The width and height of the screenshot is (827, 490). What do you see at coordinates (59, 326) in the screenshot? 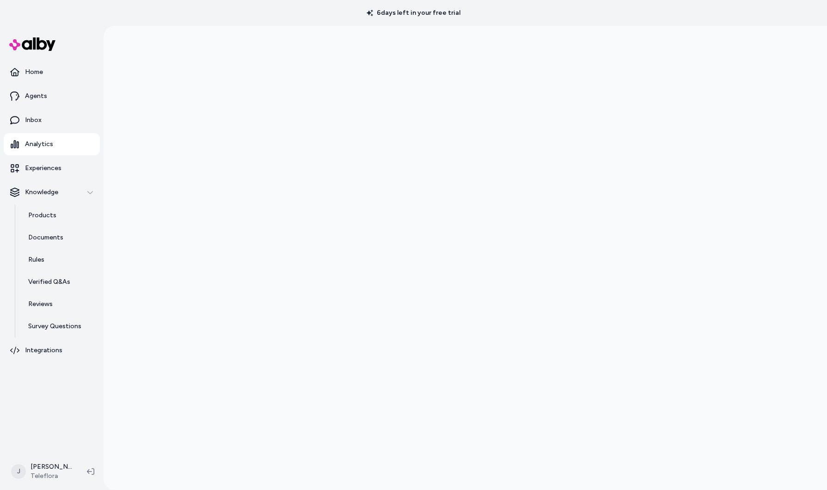
I see `a: Survey Questions` at bounding box center [59, 326].